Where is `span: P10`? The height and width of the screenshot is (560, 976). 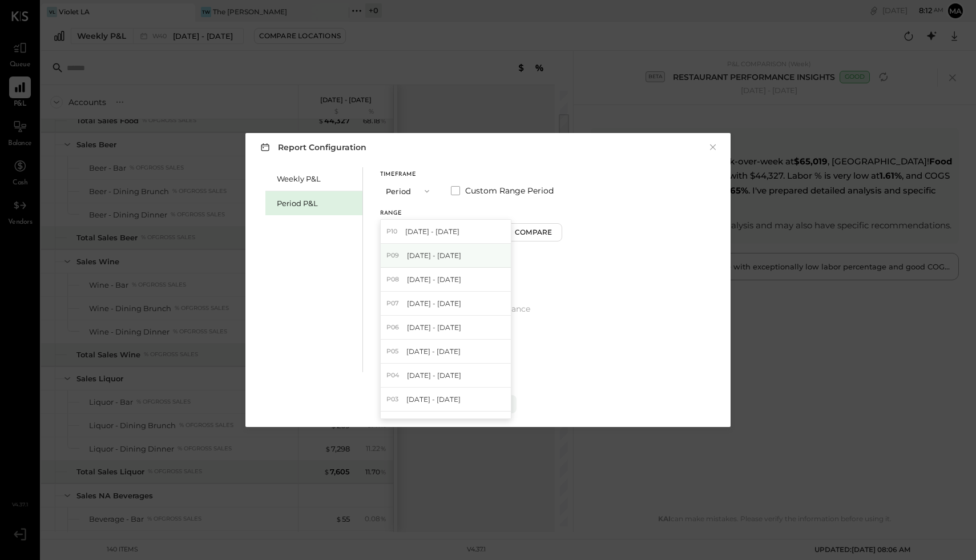
span: P10 is located at coordinates (393, 232).